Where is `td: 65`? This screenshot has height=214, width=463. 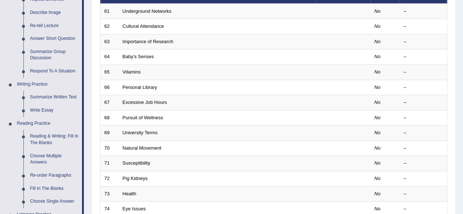
td: 65 is located at coordinates (110, 73).